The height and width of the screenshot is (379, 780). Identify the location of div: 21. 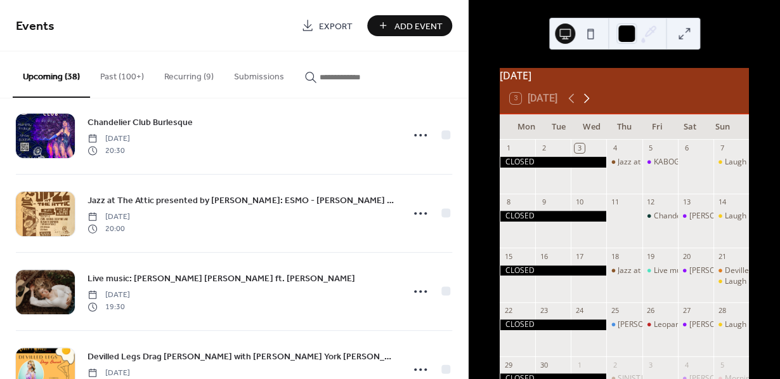
(722, 256).